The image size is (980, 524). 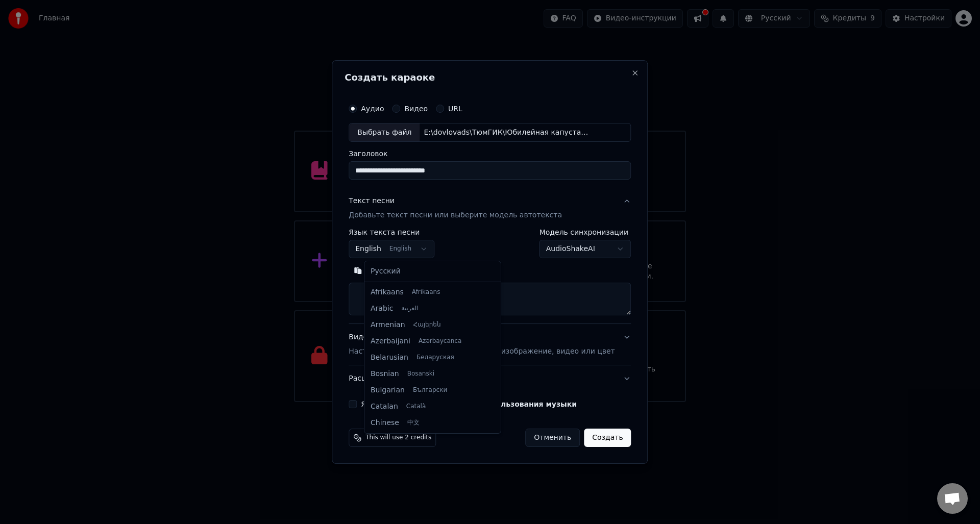 I want to click on span: Bosnian, so click(x=385, y=374).